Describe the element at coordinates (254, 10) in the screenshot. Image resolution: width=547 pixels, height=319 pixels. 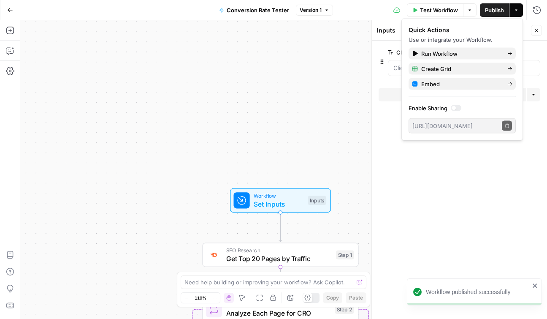
I see `button: Conversion Rate Tester` at that location.